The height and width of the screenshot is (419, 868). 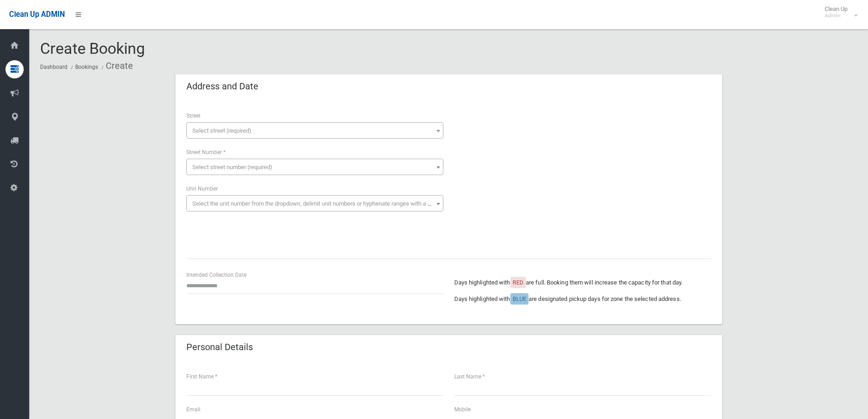 What do you see at coordinates (92, 48) in the screenshot?
I see `span: Create Booking` at bounding box center [92, 48].